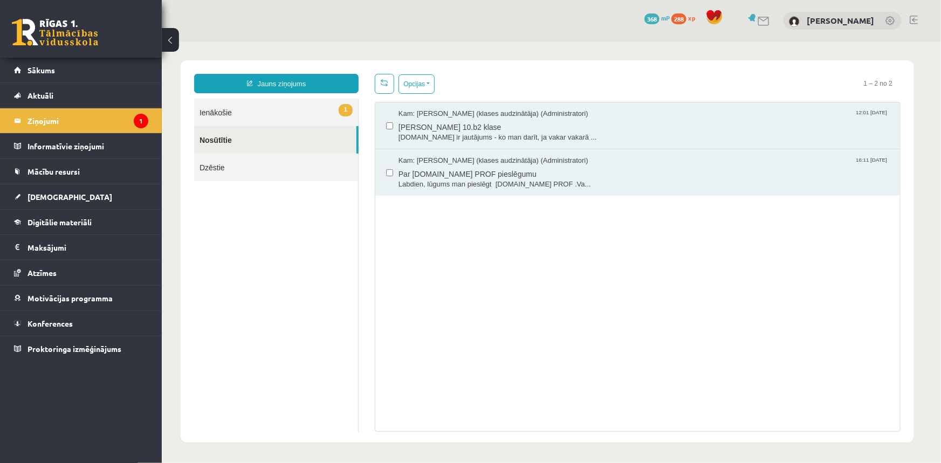 The height and width of the screenshot is (463, 941). What do you see at coordinates (81, 349) in the screenshot?
I see `a: Proktoringa izmēģinājums` at bounding box center [81, 349].